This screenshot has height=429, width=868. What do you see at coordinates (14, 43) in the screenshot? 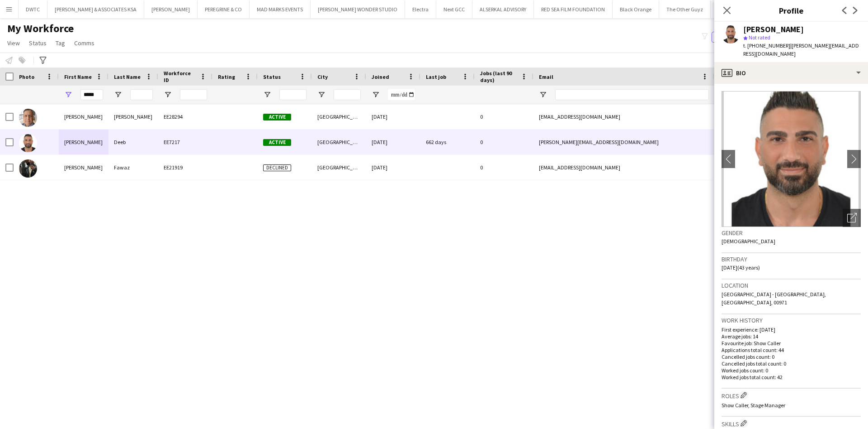
I see `span: View` at bounding box center [14, 43].